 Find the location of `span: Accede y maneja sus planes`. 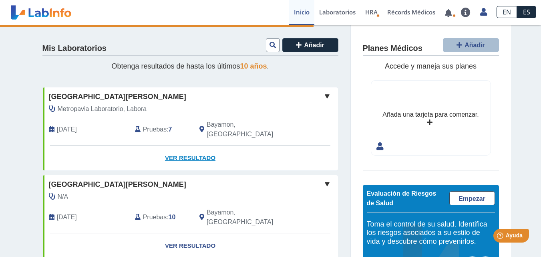

span: Accede y maneja sus planes is located at coordinates (431, 66).